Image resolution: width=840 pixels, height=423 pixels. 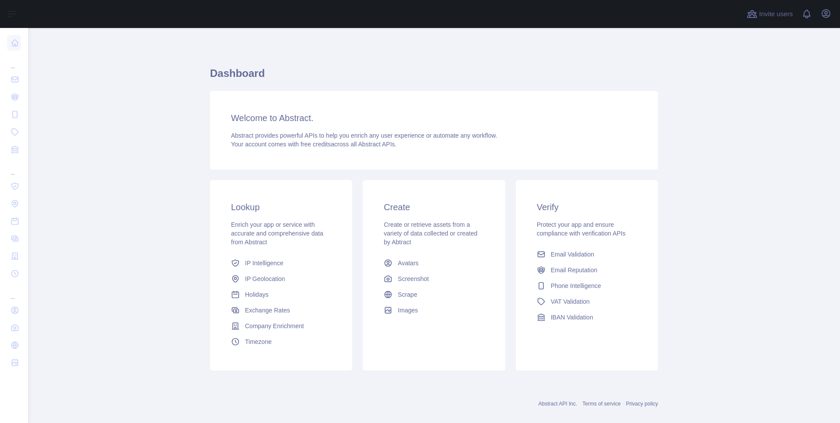 I want to click on span: Phone Intelligence, so click(x=576, y=286).